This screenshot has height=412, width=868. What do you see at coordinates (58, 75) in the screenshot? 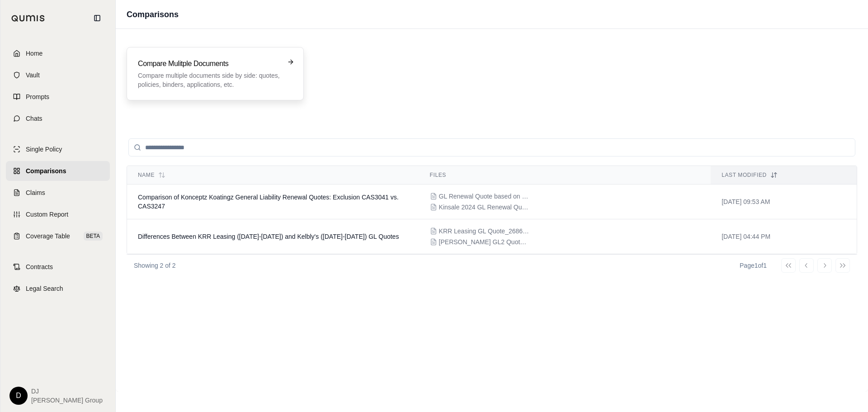
I see `a: Vault` at bounding box center [58, 75].